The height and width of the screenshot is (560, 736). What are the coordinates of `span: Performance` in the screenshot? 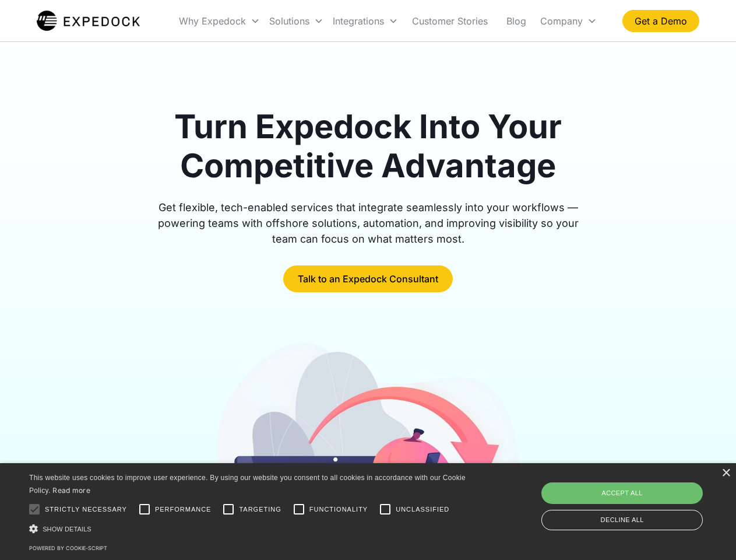 It's located at (183, 509).